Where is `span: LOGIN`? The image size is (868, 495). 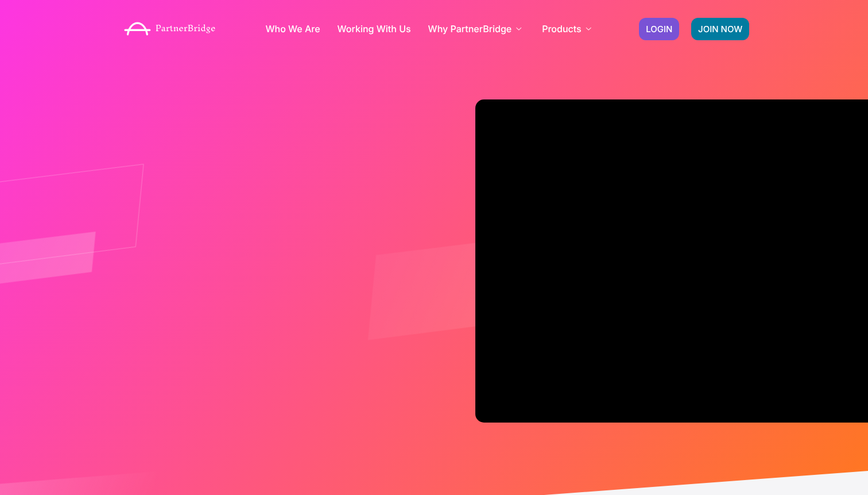 span: LOGIN is located at coordinates (660, 29).